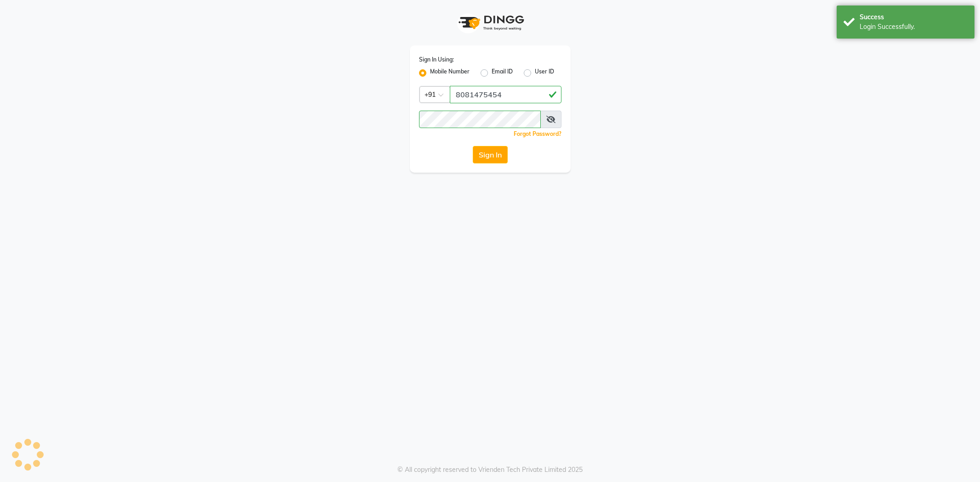 The image size is (980, 482). I want to click on label: User ID, so click(544, 73).